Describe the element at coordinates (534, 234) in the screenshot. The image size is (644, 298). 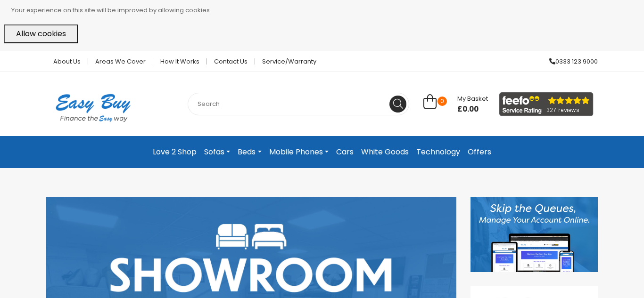
I see `img: Discover our App` at that location.